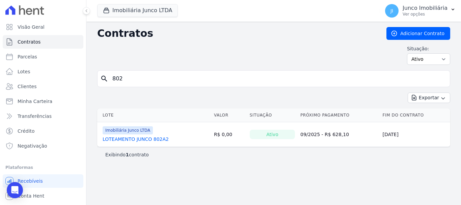 The height and width of the screenshot is (205, 461). I want to click on th: Situação, so click(272, 115).